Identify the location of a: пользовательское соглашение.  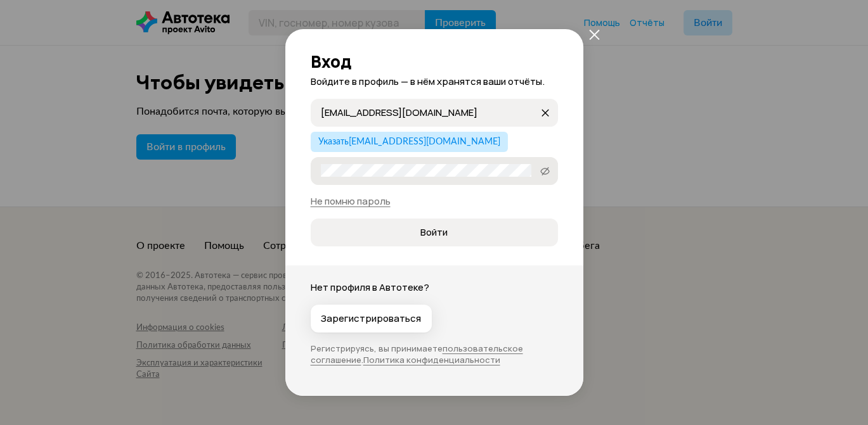
(416, 355).